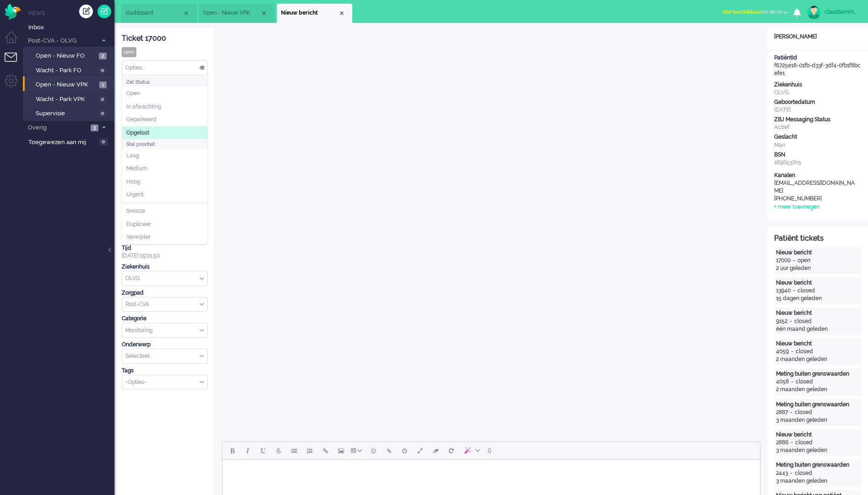 Image resolution: width=868 pixels, height=495 pixels. What do you see at coordinates (232, 451) in the screenshot?
I see `button: Bold` at bounding box center [232, 451].